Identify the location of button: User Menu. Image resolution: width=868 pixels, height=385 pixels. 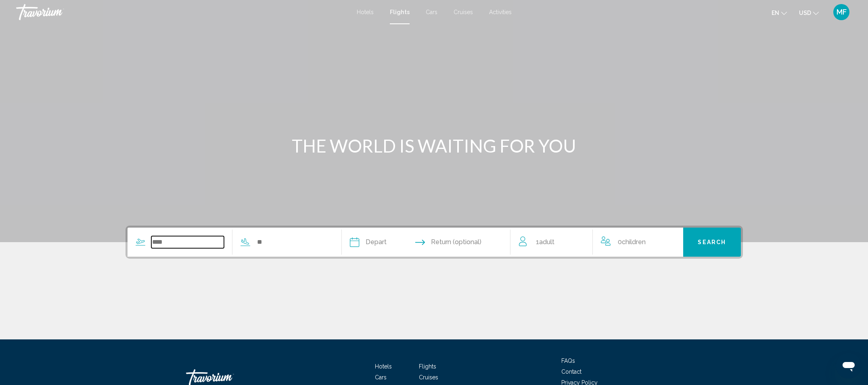
(841, 12).